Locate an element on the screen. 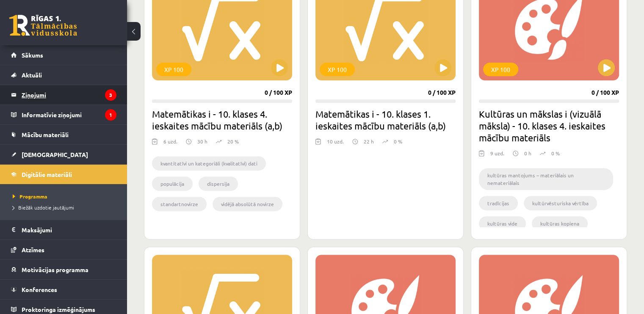  span: Digitālie materiāli is located at coordinates (46, 174).